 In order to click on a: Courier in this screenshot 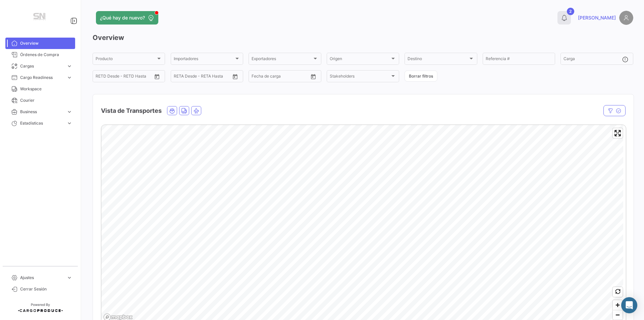, I will do `click(40, 100)`.